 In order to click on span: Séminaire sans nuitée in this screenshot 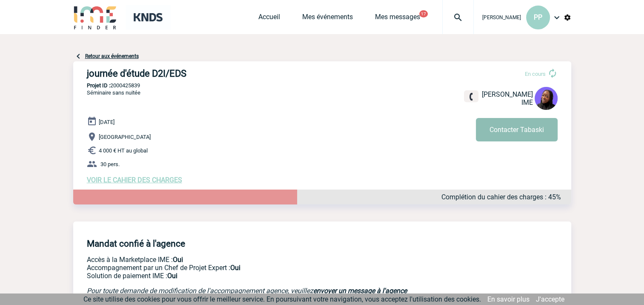, I will do `click(114, 93)`.